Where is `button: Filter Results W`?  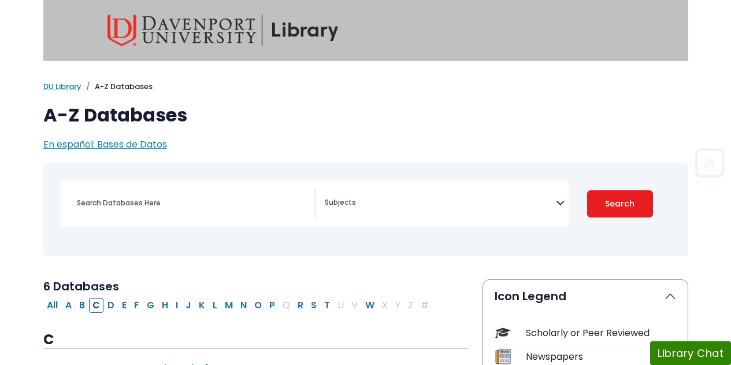 button: Filter Results W is located at coordinates (370, 305).